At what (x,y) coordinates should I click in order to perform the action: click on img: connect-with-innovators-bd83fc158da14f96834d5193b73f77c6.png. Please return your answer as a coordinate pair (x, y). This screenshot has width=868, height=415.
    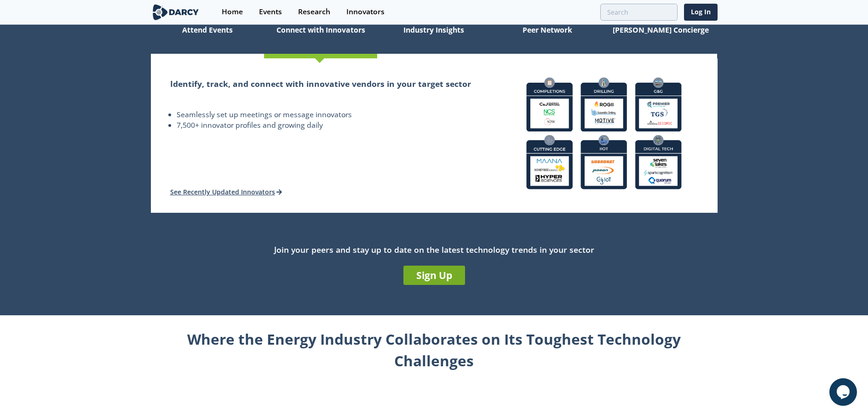
    Looking at the image, I should click on (604, 134).